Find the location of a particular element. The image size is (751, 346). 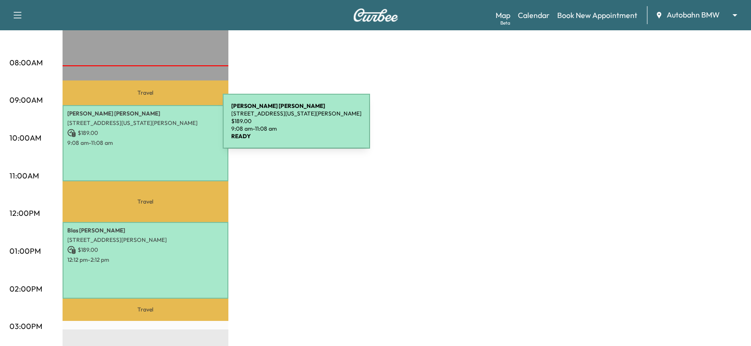

a: Calendar is located at coordinates (533, 15).